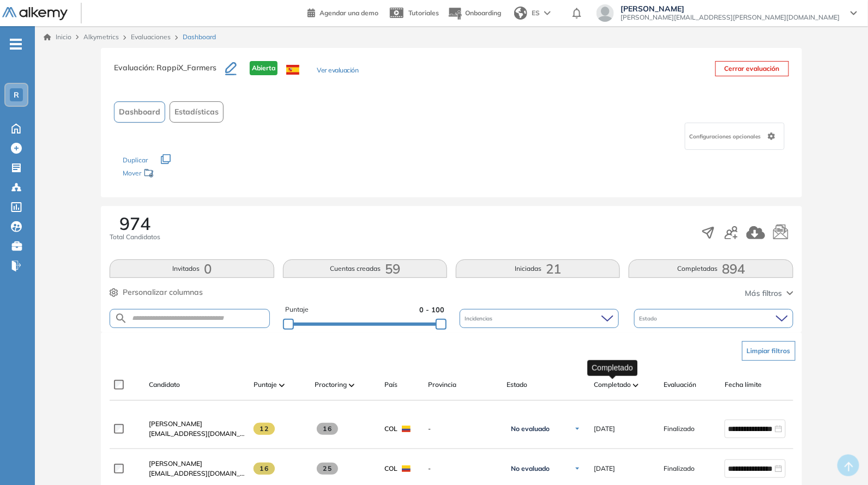 This screenshot has width=868, height=485. I want to click on span: Provincia, so click(442, 385).